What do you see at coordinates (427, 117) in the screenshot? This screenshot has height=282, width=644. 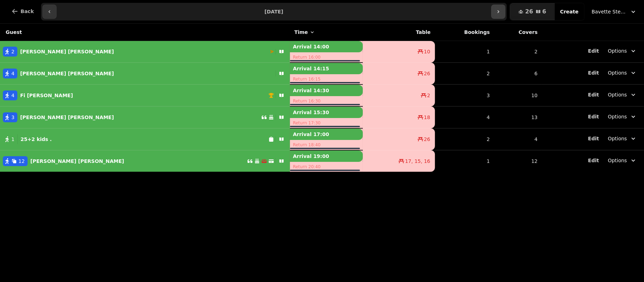 I see `span: 18` at bounding box center [427, 117].